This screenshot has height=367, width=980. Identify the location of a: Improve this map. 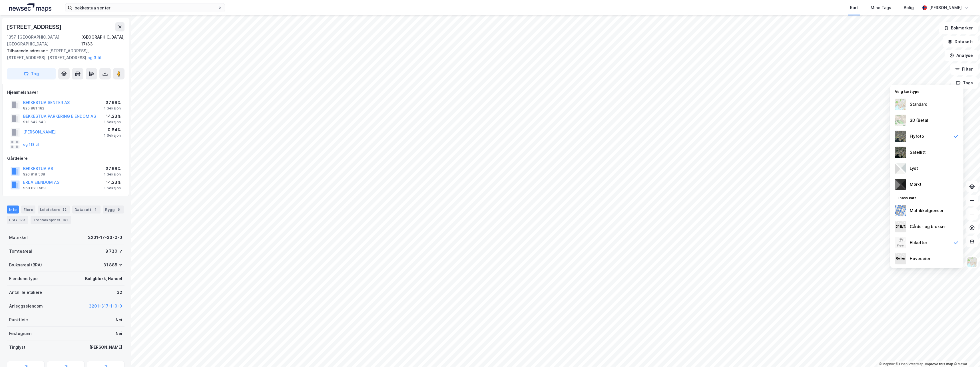
(938, 364).